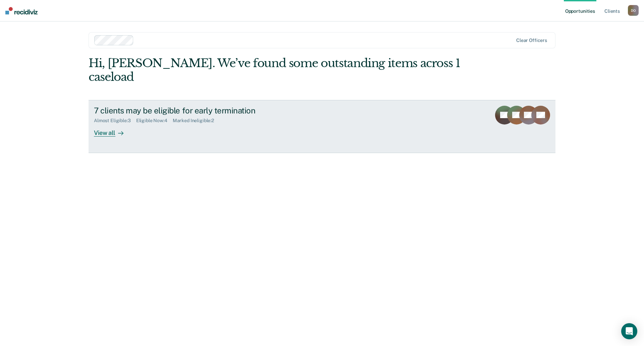  What do you see at coordinates (531, 40) in the screenshot?
I see `div: Clear officers` at bounding box center [531, 40].